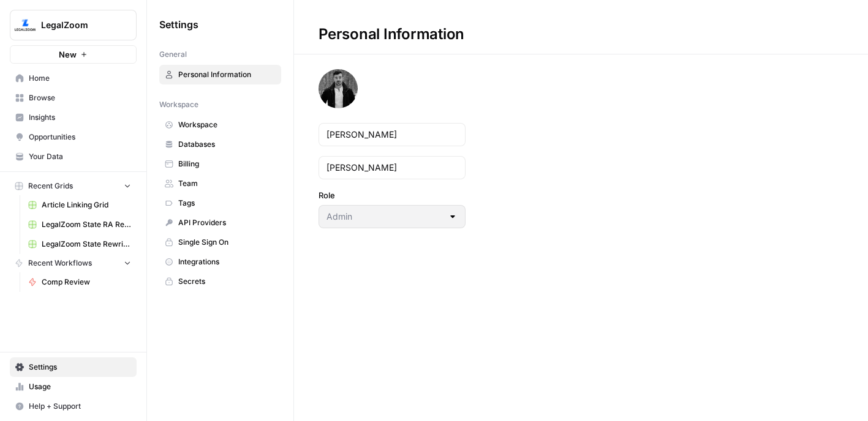 This screenshot has width=868, height=421. Describe the element at coordinates (226, 184) in the screenshot. I see `span: Team` at that location.